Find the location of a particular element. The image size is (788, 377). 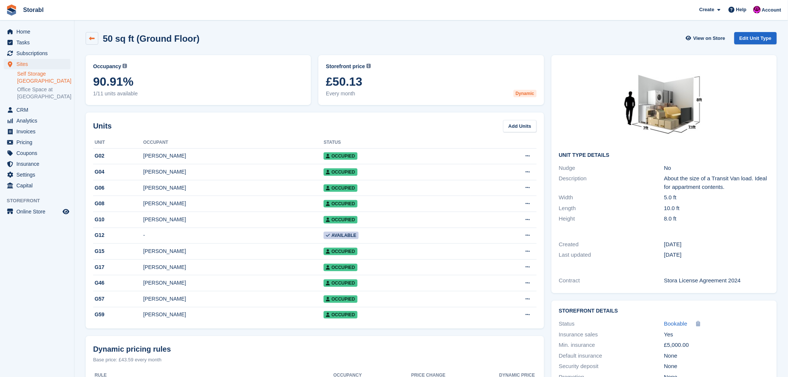

div: Yes is located at coordinates (716, 334).